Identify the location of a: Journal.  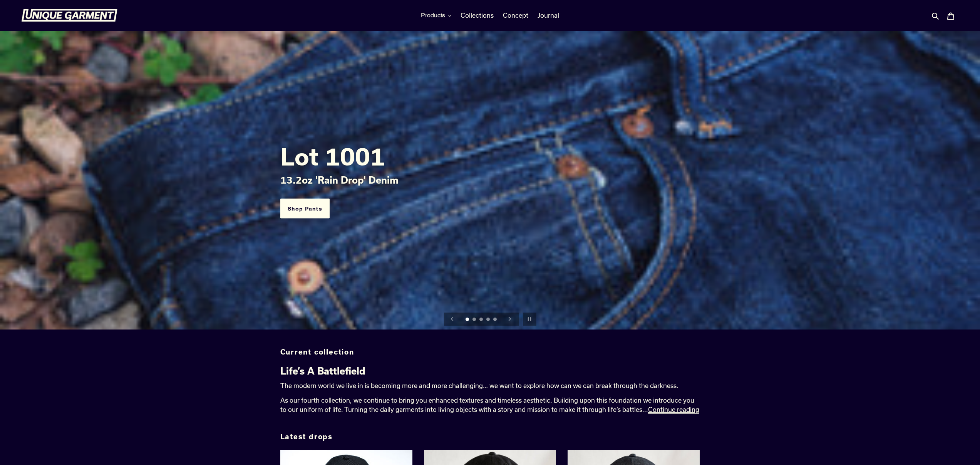
(548, 15).